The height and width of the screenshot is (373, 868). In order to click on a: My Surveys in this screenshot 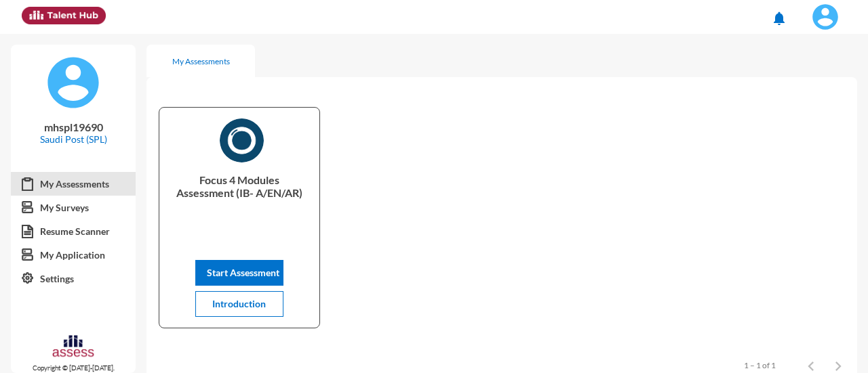, I will do `click(73, 208)`.